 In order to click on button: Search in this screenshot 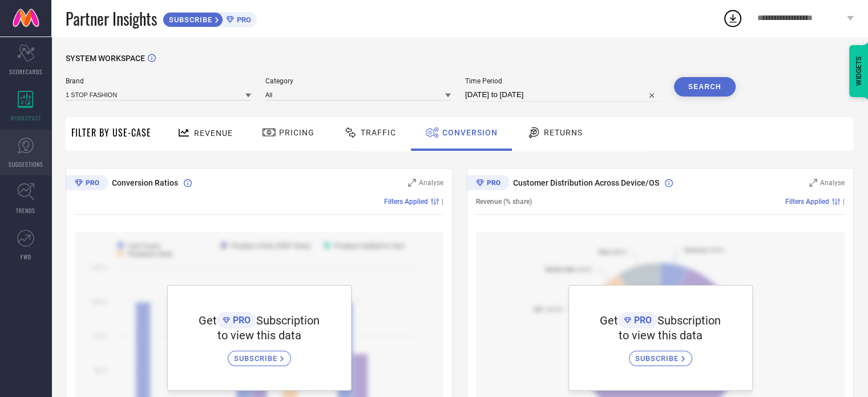, I will do `click(705, 87)`.